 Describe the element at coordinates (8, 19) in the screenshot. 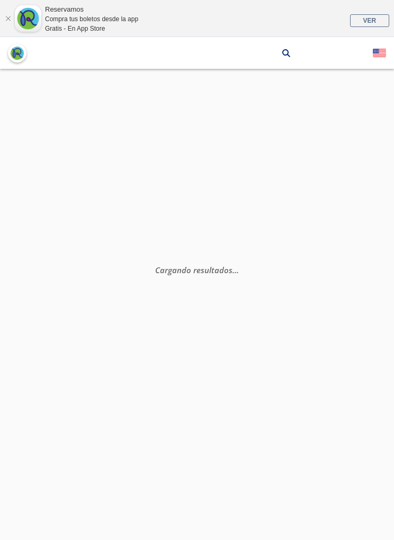

I see `a: Cerrar` at that location.